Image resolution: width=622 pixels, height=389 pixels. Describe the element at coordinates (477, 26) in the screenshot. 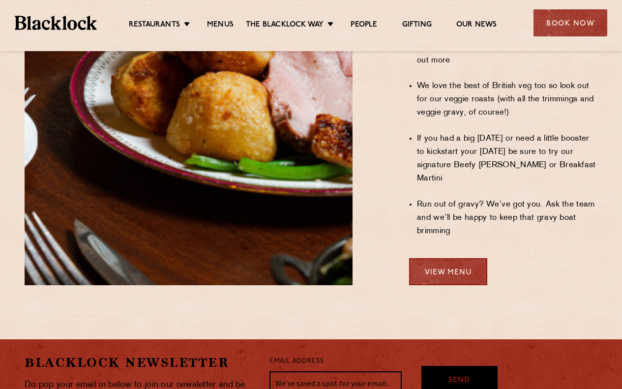

I see `a: Our News` at that location.